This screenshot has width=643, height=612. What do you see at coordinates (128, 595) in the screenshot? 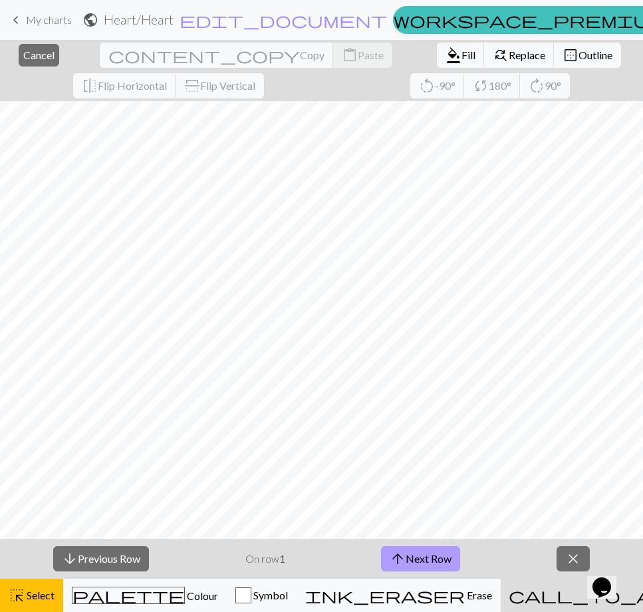
I see `span: palette` at bounding box center [128, 595].